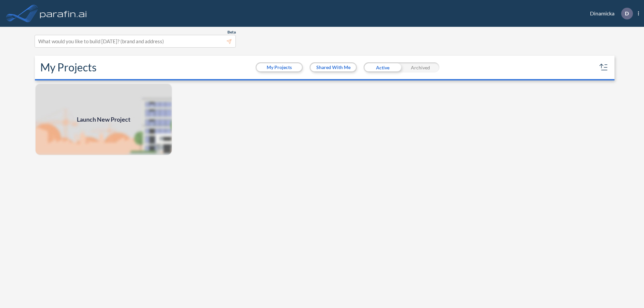 The image size is (644, 308). I want to click on img: add, so click(103, 119).